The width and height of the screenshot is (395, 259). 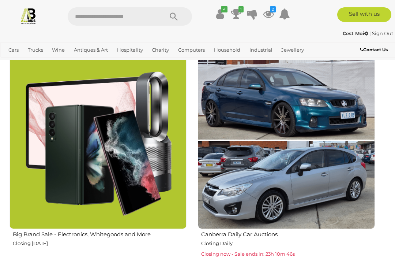 I want to click on a: Household, so click(x=227, y=50).